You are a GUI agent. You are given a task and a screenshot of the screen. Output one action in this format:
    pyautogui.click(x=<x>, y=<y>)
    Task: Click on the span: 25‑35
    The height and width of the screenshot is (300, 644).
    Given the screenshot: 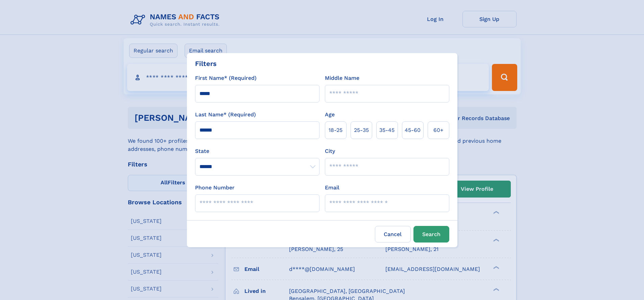 What is the action you would take?
    pyautogui.click(x=361, y=130)
    